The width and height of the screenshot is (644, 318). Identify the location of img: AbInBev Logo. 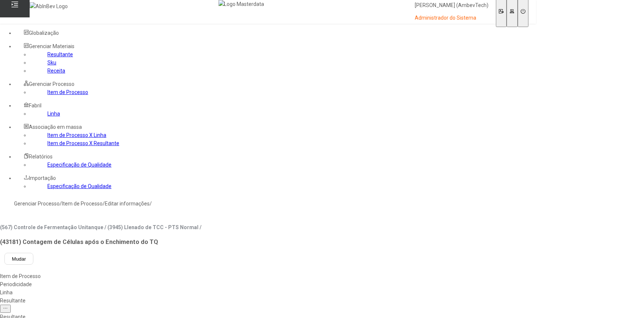
(48, 7).